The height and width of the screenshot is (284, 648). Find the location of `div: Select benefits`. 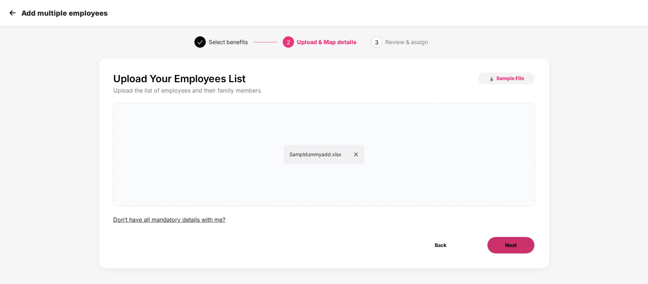

div: Select benefits is located at coordinates (228, 42).